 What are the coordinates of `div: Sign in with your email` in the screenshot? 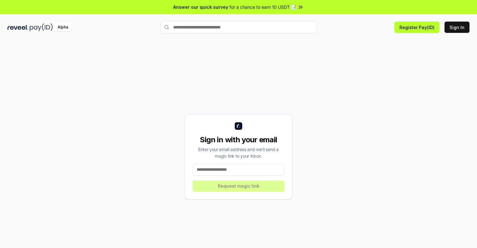 It's located at (239, 140).